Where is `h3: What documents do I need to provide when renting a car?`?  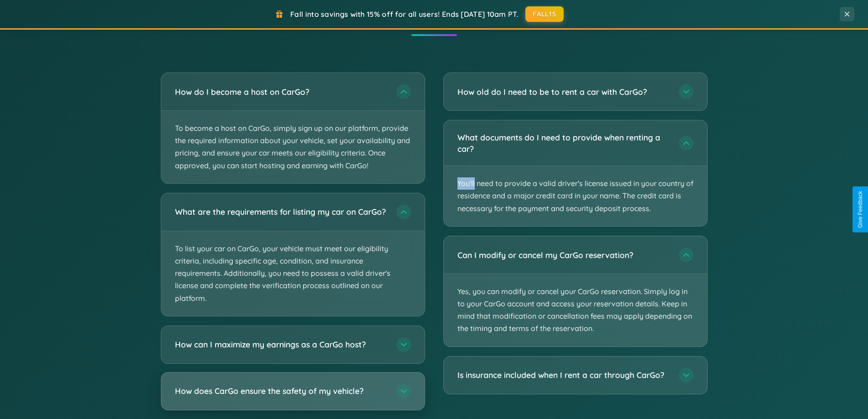
h3: What documents do I need to provide when renting a car? is located at coordinates (564, 143).